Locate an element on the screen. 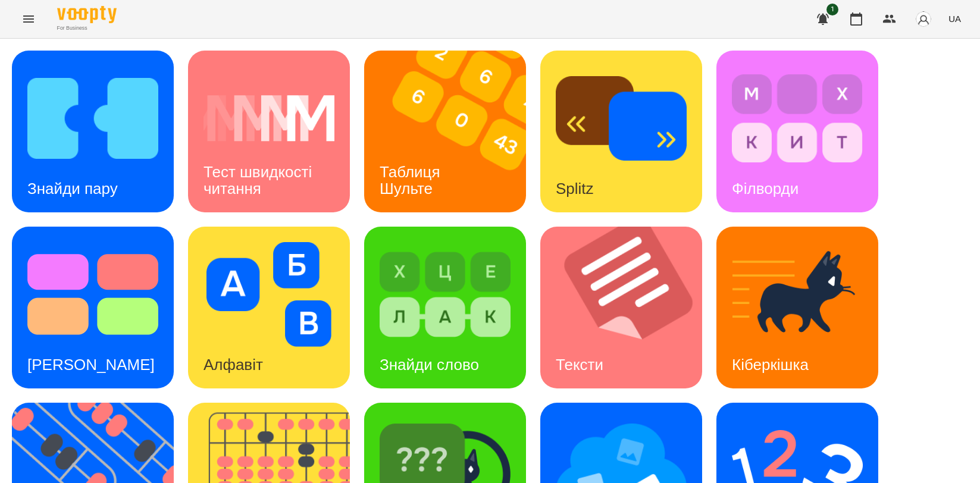 The width and height of the screenshot is (980, 483). a: SplitzSplitz is located at coordinates (622, 132).